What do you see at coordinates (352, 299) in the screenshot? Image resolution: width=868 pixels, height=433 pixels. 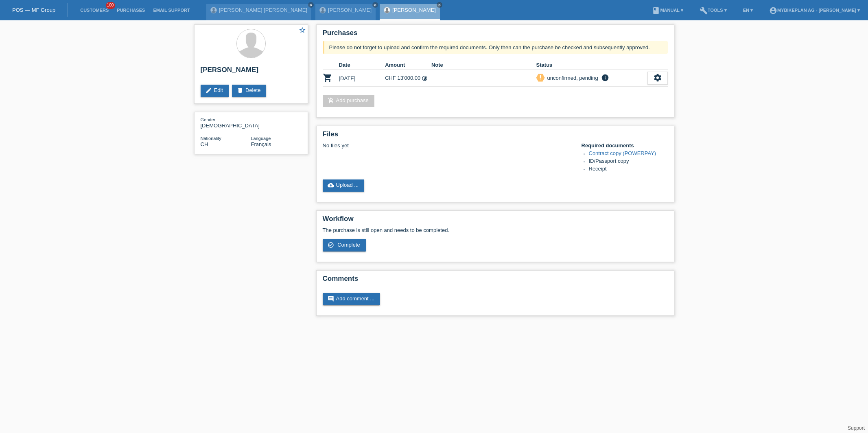 I see `a: commentAdd comment ...` at bounding box center [352, 299].